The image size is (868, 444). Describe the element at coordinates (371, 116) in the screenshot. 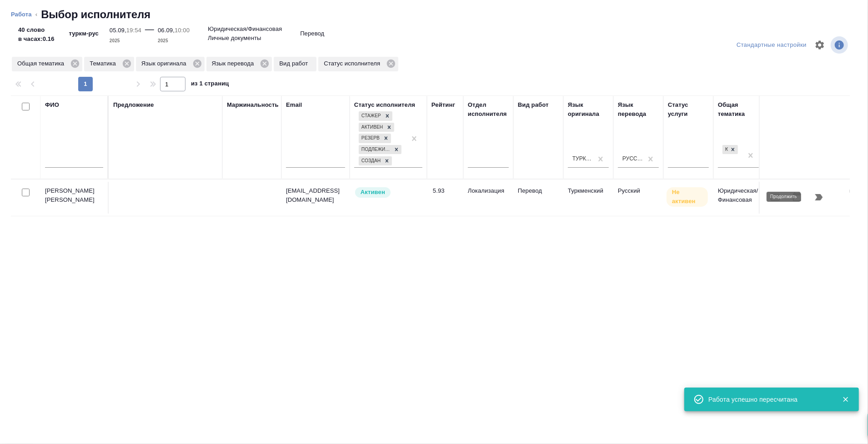

I see `div: Стажер` at that location.